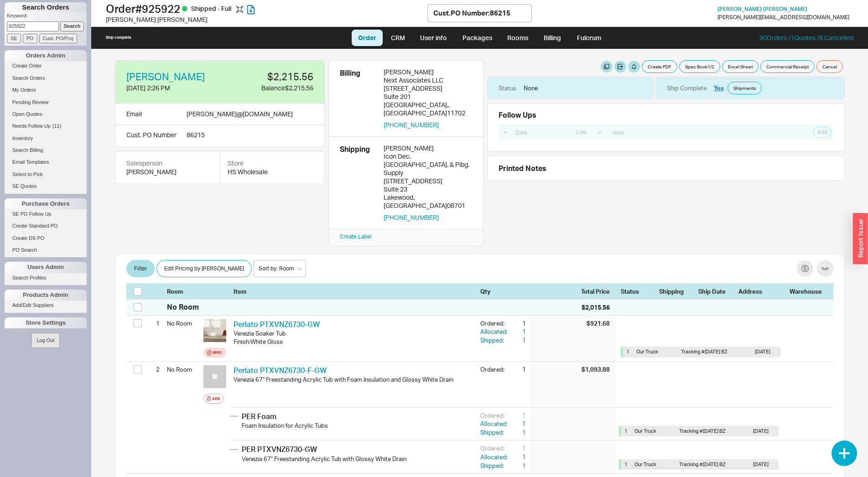 The image size is (868, 477). I want to click on a: Pending Review, so click(45, 102).